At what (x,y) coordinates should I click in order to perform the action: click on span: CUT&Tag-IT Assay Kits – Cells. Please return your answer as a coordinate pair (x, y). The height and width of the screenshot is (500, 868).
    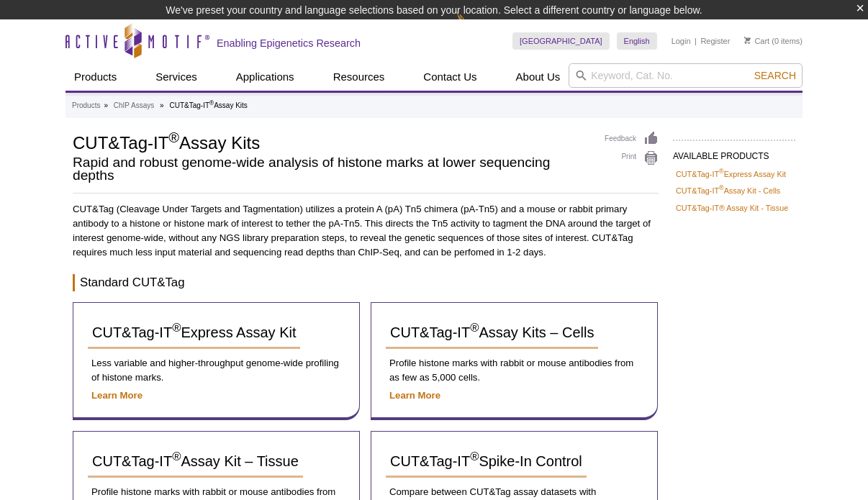
    Looking at the image, I should click on (491, 332).